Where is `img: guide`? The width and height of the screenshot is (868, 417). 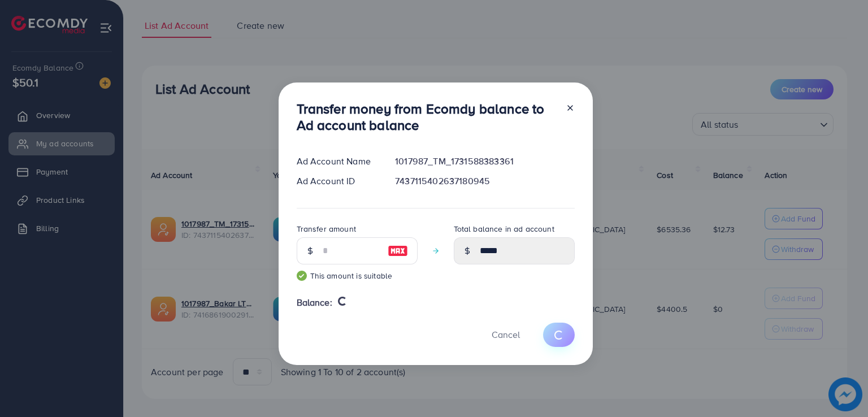 img: guide is located at coordinates (302, 275).